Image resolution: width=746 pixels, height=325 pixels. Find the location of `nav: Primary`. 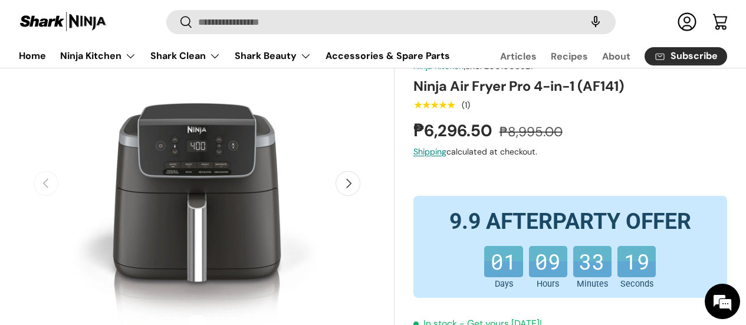

nav: Primary is located at coordinates (234, 56).